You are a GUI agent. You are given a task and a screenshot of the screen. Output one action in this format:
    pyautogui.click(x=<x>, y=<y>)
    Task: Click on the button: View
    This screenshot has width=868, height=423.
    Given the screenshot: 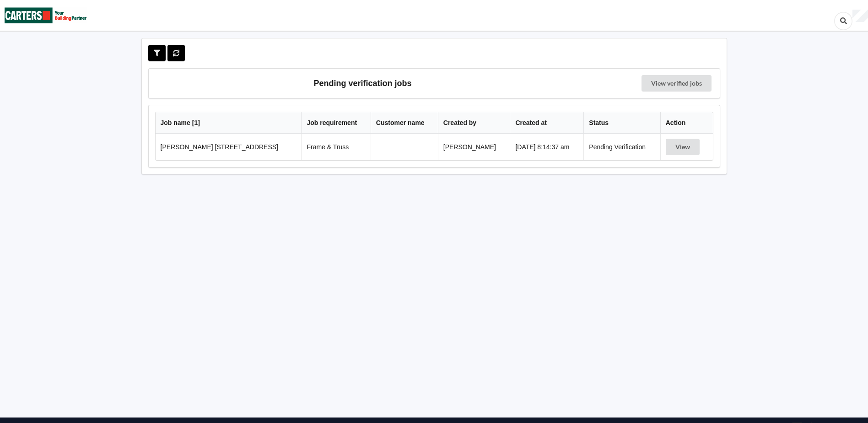 What is the action you would take?
    pyautogui.click(x=683, y=147)
    